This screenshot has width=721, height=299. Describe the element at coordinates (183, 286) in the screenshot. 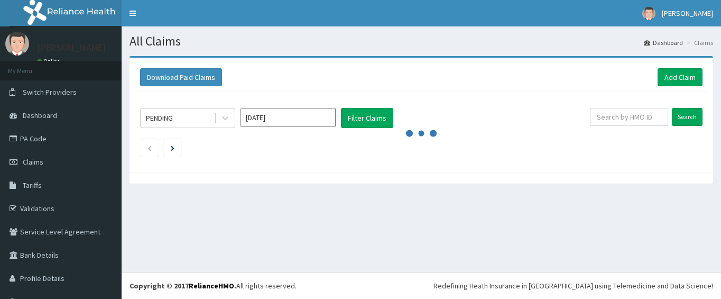

I see `strong: Copyright © 2017 .` at that location.